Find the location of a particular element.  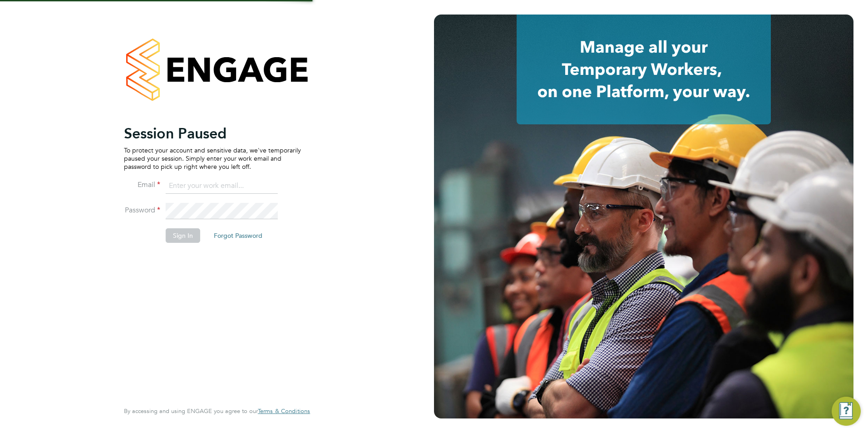

p: To protect your account and sensitive data, we've temporarily paused your session. Simply enter y... is located at coordinates (212, 159).